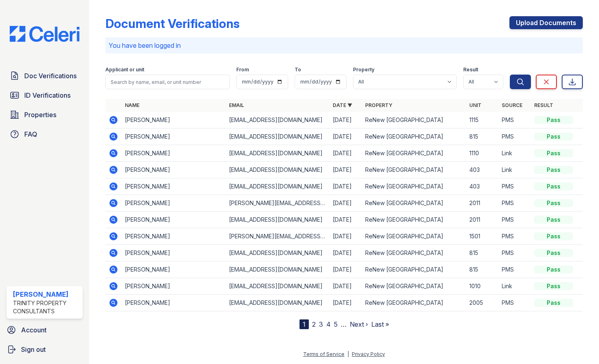 Image resolution: width=599 pixels, height=364 pixels. What do you see at coordinates (45, 349) in the screenshot?
I see `a: Sign out` at bounding box center [45, 349].